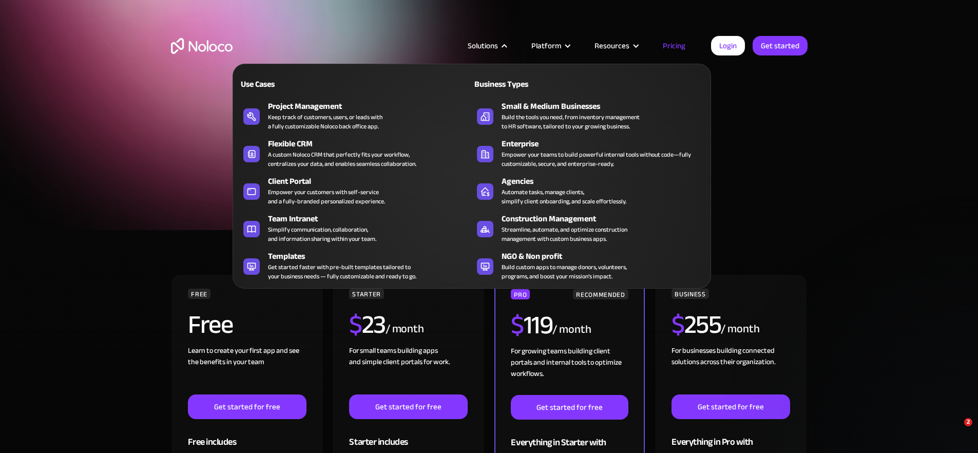 Image resolution: width=978 pixels, height=453 pixels. What do you see at coordinates (408, 370) in the screenshot?
I see `div: For small teams building apps and simple client portals for work. ‍` at bounding box center [408, 370].